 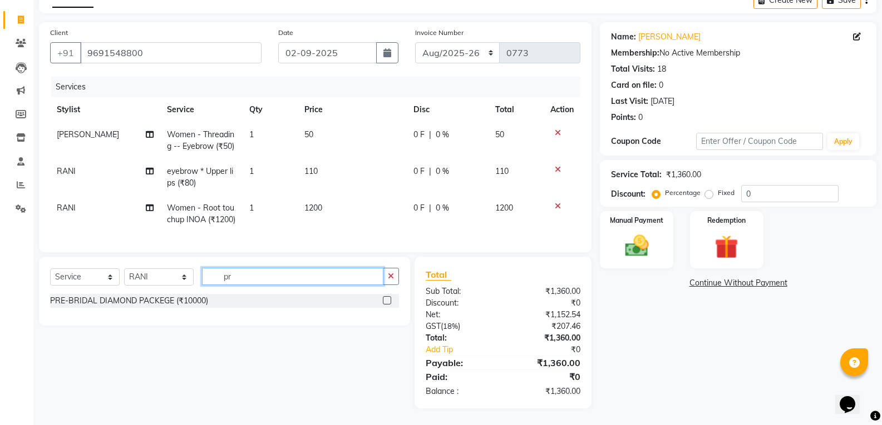 I want to click on a: Continue Without Payment, so click(x=738, y=283).